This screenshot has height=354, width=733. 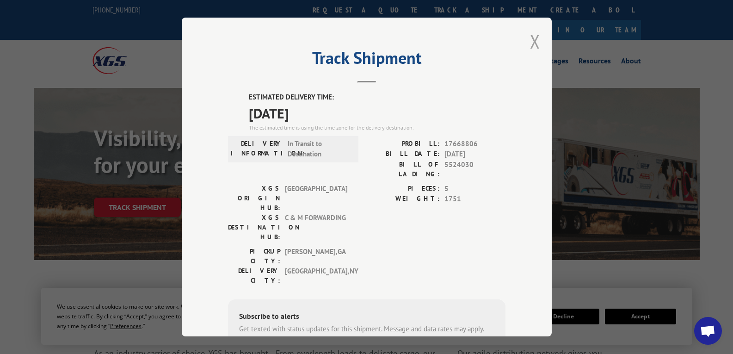 I want to click on label: PICKUP CITY:, so click(x=254, y=256).